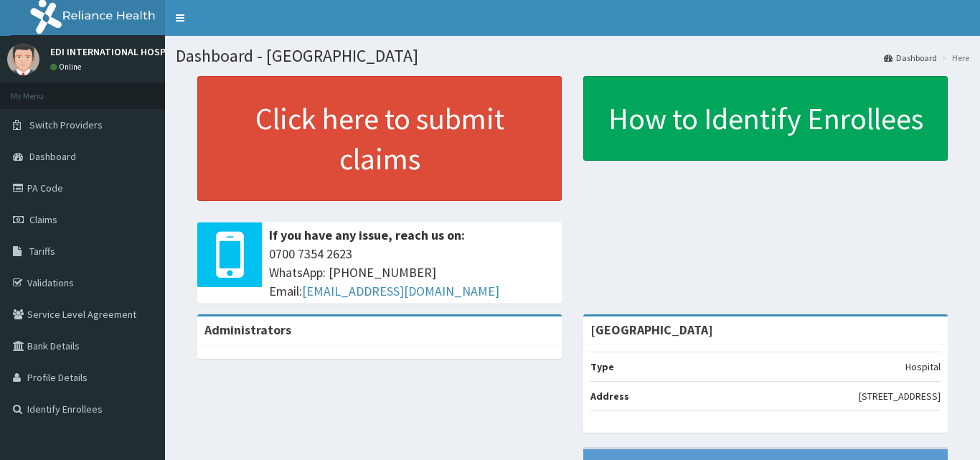 This screenshot has height=460, width=980. Describe the element at coordinates (602, 367) in the screenshot. I see `b: Type` at that location.